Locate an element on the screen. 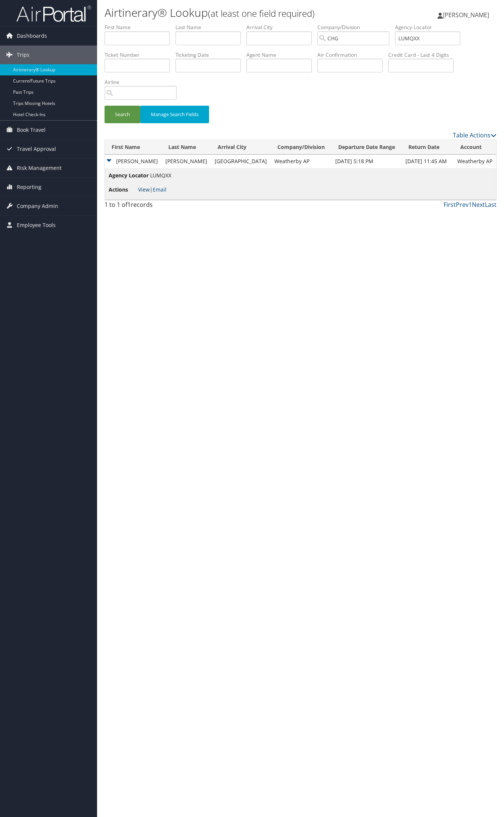 The image size is (504, 817). label: Airline is located at coordinates (143, 82).